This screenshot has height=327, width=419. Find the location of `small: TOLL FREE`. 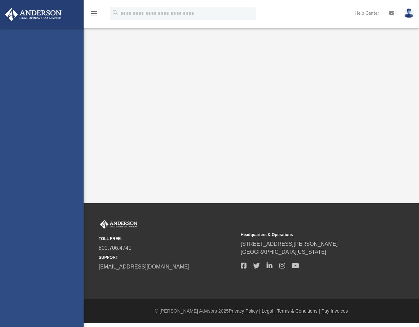

small: TOLL FREE is located at coordinates (167, 239).